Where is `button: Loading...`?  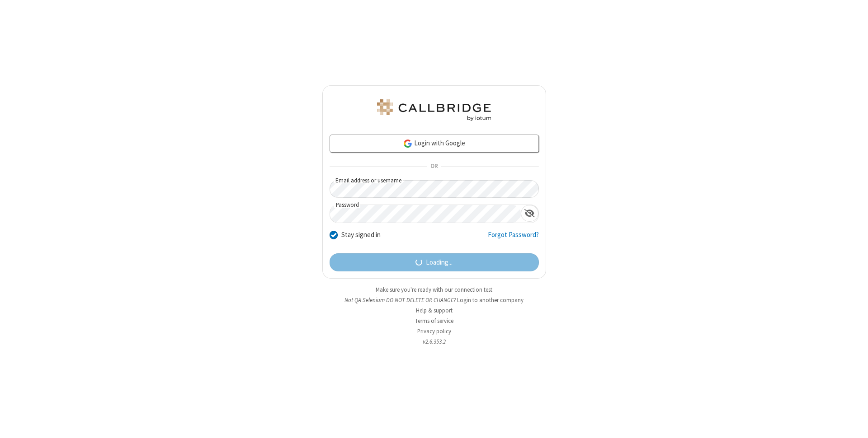 button: Loading... is located at coordinates (434, 262).